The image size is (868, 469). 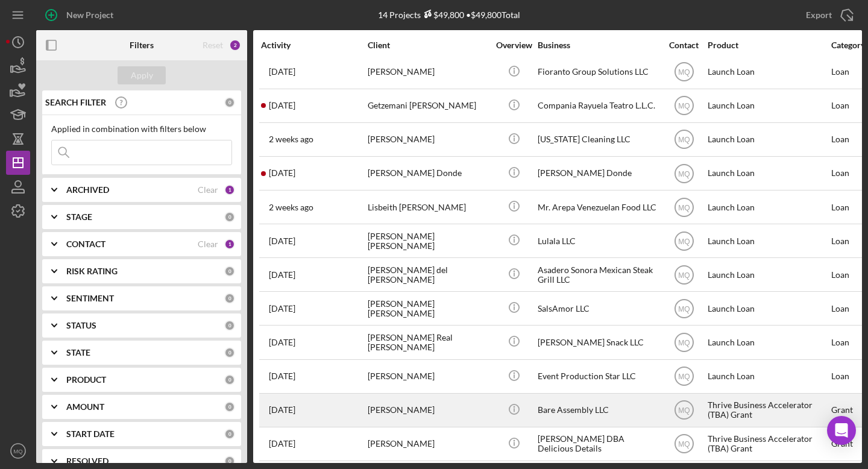 I want to click on time: 2025-09-22 18:40, so click(x=282, y=410).